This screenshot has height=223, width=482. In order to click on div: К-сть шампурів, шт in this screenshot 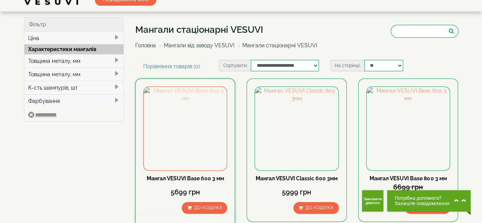, I will do `click(74, 87)`.